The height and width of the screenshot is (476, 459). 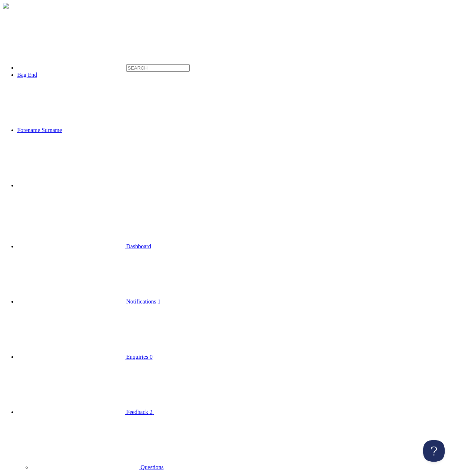 I want to click on a: Forename Surname, so click(x=93, y=130).